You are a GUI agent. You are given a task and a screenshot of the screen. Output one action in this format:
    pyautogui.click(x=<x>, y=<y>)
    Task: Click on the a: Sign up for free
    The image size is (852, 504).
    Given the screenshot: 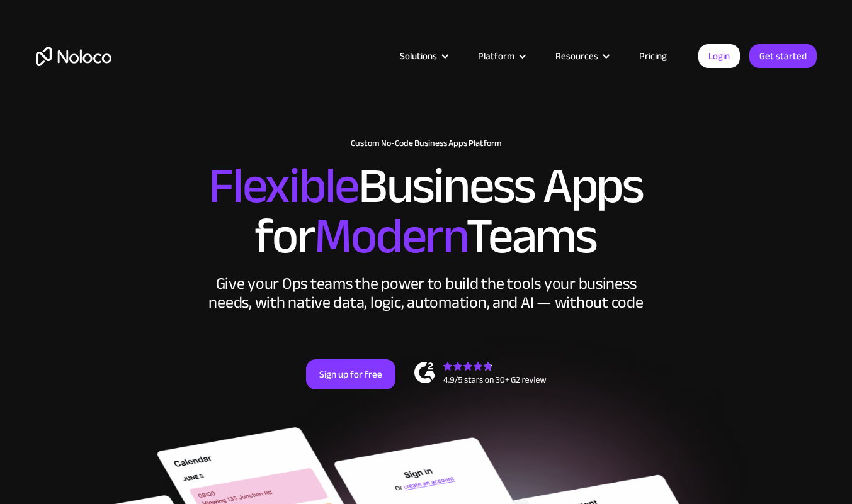 What is the action you would take?
    pyautogui.click(x=350, y=374)
    